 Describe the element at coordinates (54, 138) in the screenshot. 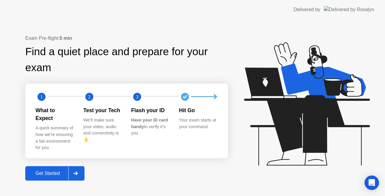

I see `div: A quick summary of how we’re ensuring a fair environment for you` at that location.